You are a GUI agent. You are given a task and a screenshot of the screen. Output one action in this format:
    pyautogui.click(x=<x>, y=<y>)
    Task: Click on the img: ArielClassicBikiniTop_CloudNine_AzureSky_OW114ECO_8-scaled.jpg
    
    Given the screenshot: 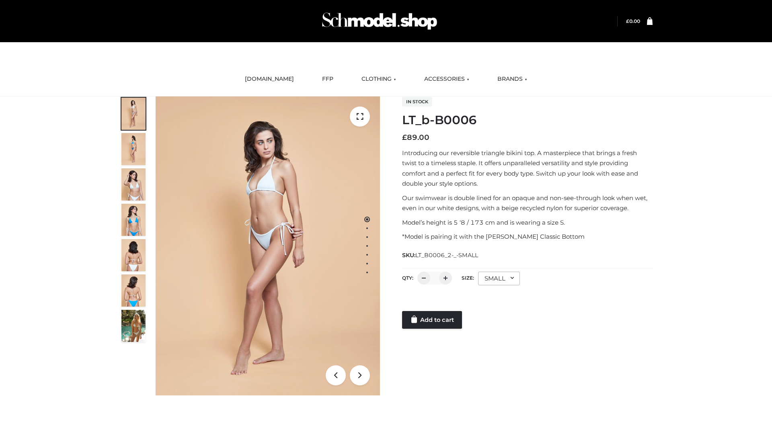 What is the action you would take?
    pyautogui.click(x=133, y=291)
    